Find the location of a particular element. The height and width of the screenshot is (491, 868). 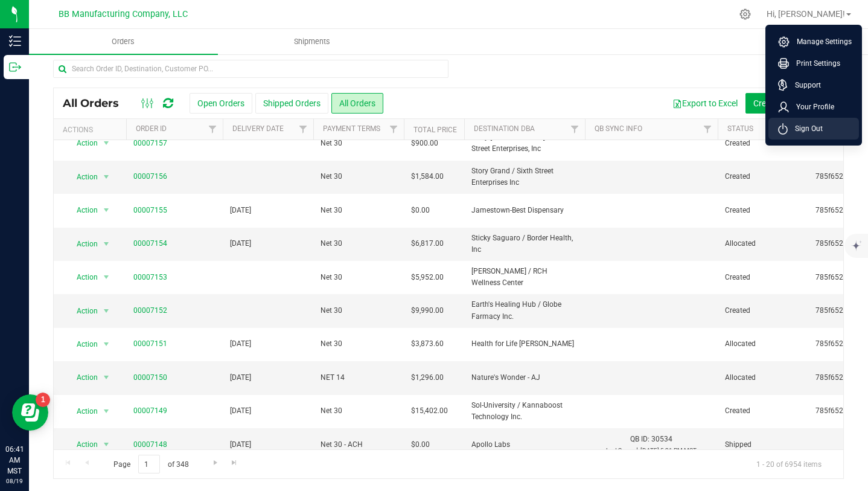

a: 00007157 is located at coordinates (150, 143).